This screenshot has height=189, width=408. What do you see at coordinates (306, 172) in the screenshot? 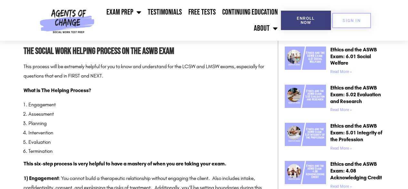
I see `img: Ethics and the ASWB Exam 4.08 Acknowledging Credit` at bounding box center [306, 172].